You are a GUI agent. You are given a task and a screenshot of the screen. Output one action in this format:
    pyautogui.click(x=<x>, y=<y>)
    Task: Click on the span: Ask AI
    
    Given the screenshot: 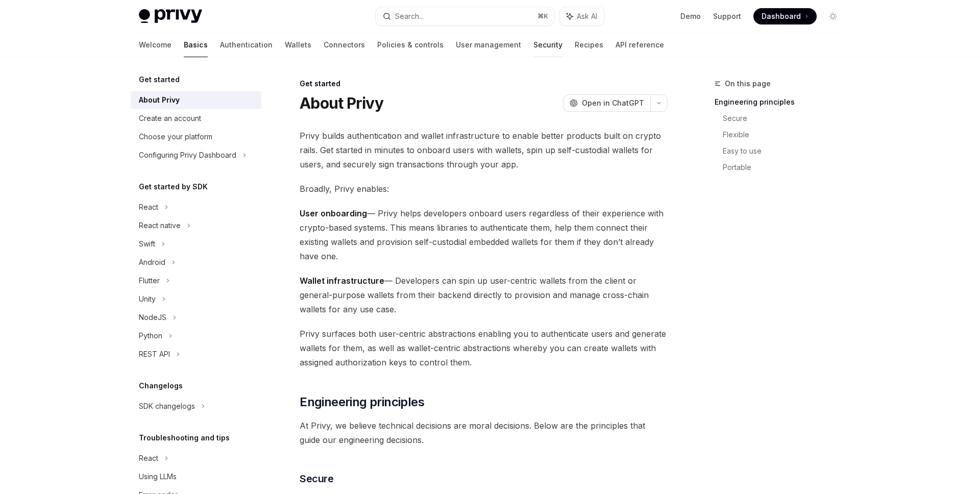 What is the action you would take?
    pyautogui.click(x=587, y=16)
    